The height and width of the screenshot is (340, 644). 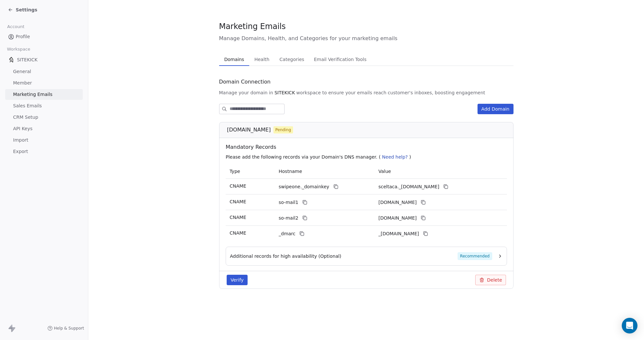 I want to click on span: Hostname, so click(x=291, y=172).